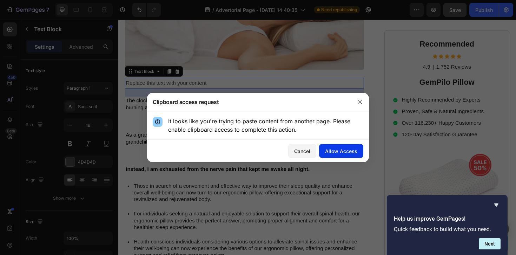 This screenshot has width=516, height=255. Describe the element at coordinates (343, 122) in the screenshot. I see `p: 120-Day Satisfaction Guarantee` at that location.